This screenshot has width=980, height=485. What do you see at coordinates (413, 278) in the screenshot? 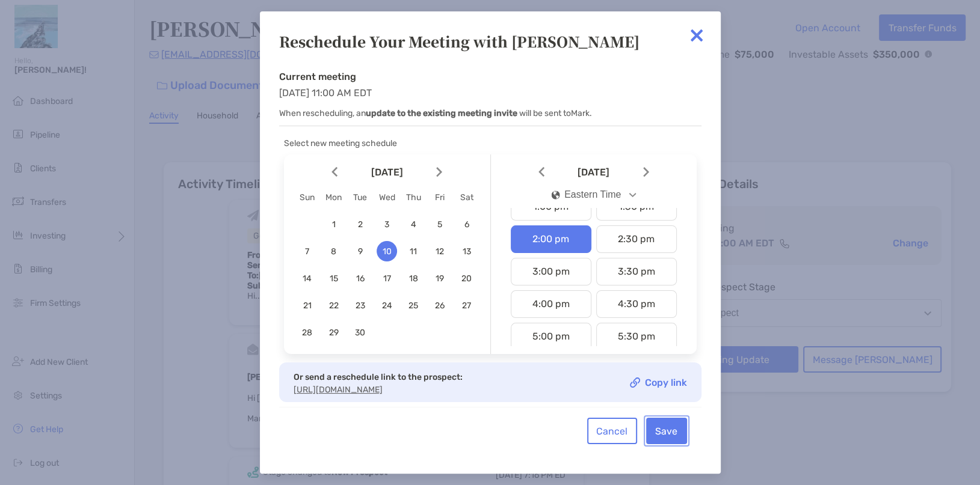
I see `span: 18` at bounding box center [413, 278].